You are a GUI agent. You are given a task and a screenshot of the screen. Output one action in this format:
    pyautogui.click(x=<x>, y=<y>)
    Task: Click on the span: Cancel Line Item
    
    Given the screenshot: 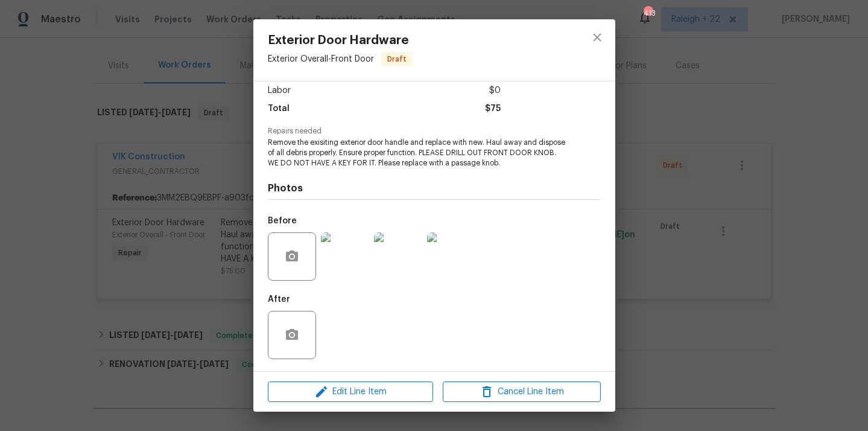 What is the action you would take?
    pyautogui.click(x=522, y=391)
    